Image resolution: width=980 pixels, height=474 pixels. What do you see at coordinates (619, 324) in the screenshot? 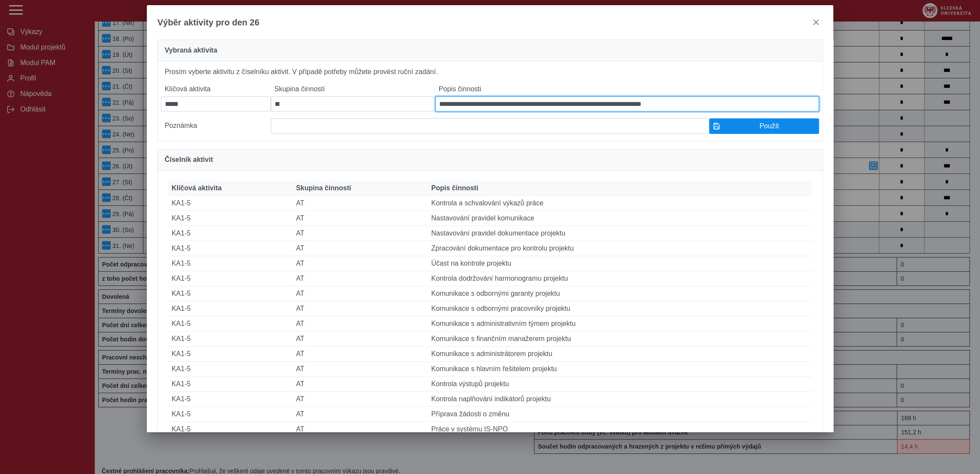
I see `td: Komunikace s administrativním týmem projektu` at bounding box center [619, 324].